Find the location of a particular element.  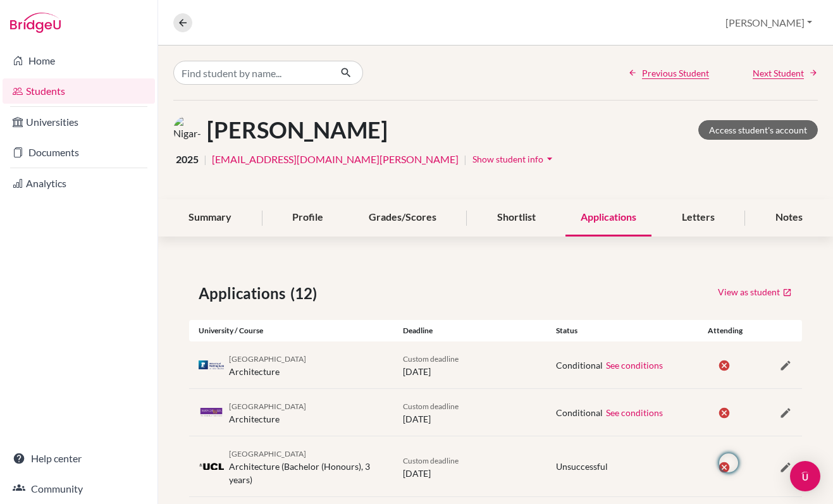

img: gb_m20_yqkc7cih.png is located at coordinates (211, 412).